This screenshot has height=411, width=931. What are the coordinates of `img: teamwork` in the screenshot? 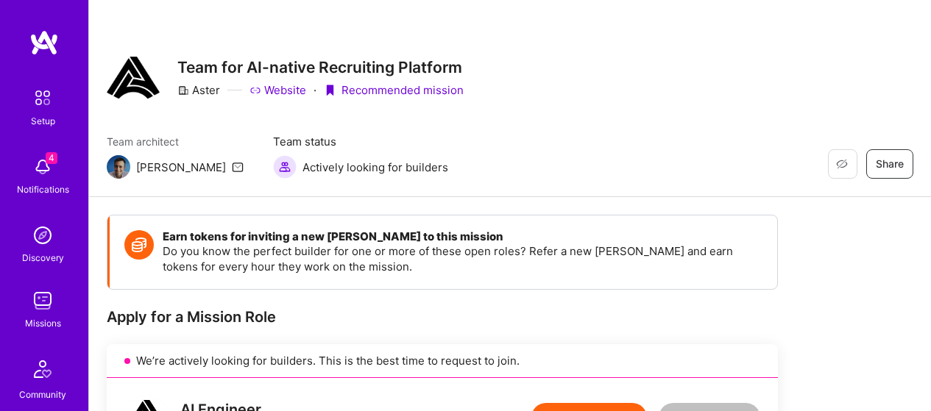 It's located at (43, 301).